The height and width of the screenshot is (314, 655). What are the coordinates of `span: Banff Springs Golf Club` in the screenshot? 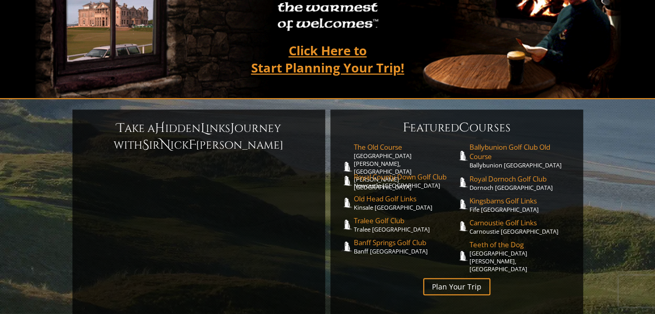 It's located at (406, 242).